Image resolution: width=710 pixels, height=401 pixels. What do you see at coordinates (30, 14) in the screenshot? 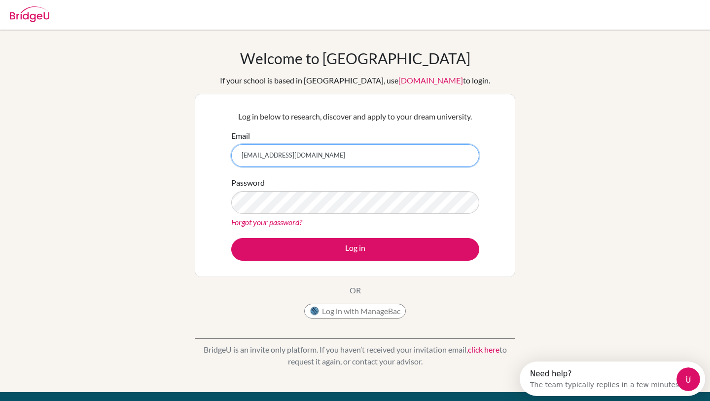
I see `img: Bridge-U` at bounding box center [30, 14].